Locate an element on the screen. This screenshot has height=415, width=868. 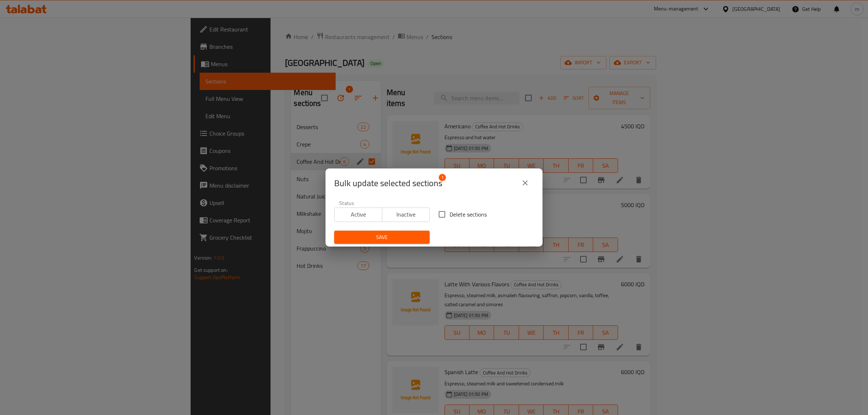
span: Inactive is located at coordinates (406, 215).